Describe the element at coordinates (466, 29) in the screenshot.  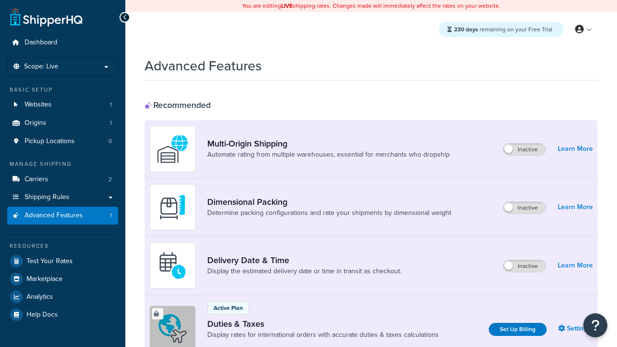
I see `strong: 230 days` at that location.